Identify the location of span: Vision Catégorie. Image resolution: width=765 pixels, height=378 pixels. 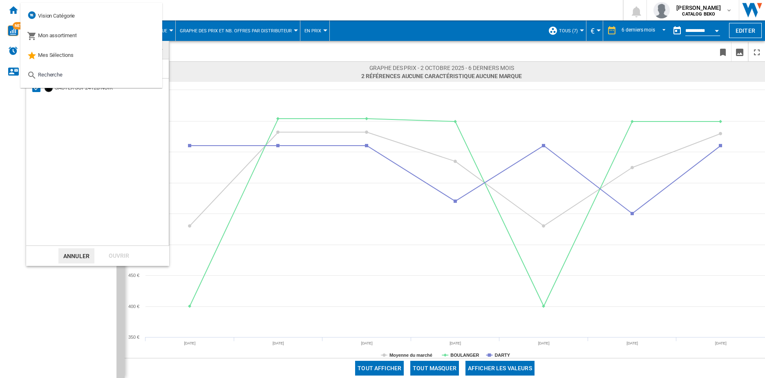
(56, 16).